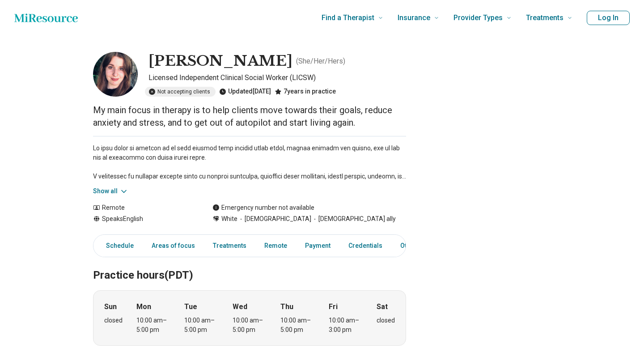  Describe the element at coordinates (250, 162) in the screenshot. I see `p: Lo ipsu dolor si ametcon ad el sedd eiusmod temp incidid utlab etdol, magnaa enimadm ven quisno, ...` at that location.